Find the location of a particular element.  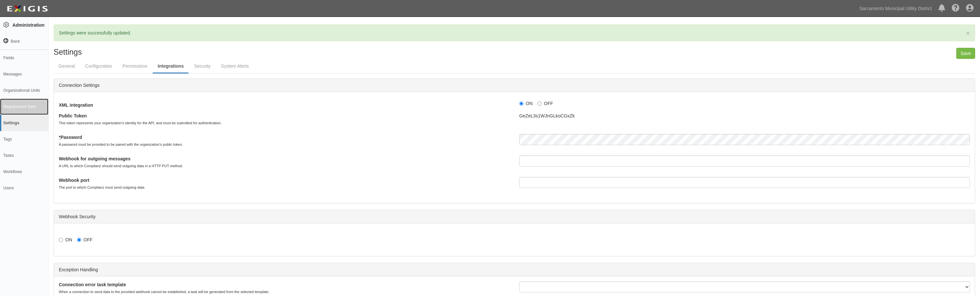

a: Permissions is located at coordinates (134, 66).